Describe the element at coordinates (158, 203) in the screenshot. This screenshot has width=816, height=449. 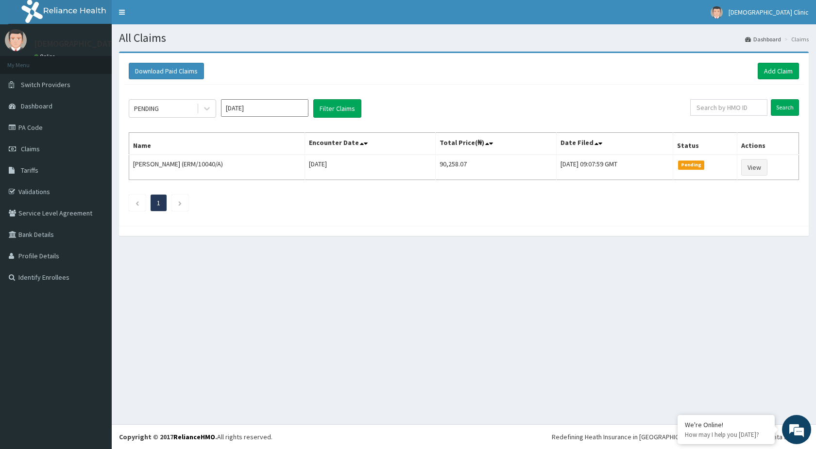
I see `a: Page 1 is your current page` at that location.